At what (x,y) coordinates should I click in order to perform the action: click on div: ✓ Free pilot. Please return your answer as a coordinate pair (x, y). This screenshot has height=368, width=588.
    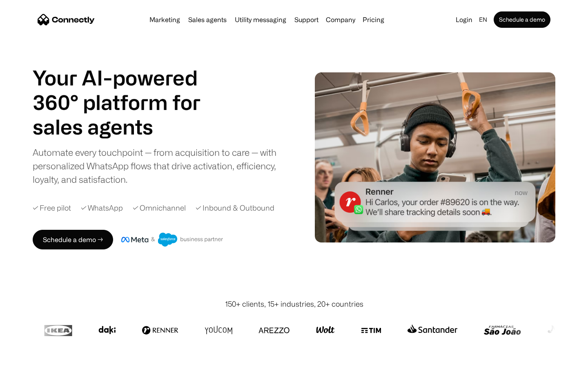
    Looking at the image, I should click on (52, 208).